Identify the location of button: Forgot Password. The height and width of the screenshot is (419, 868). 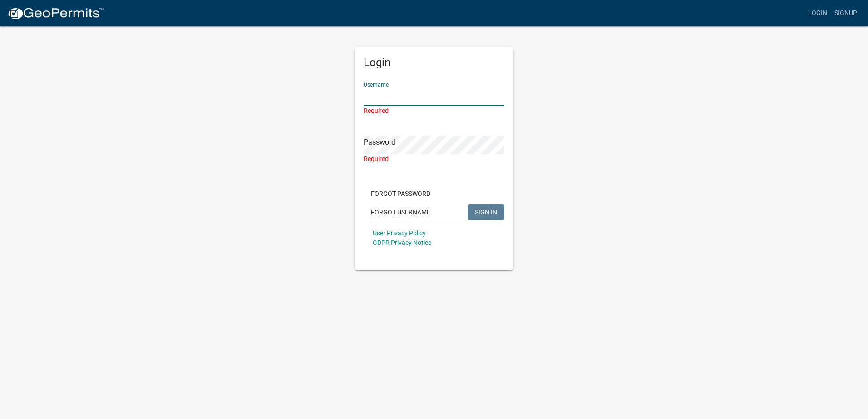
(401, 194).